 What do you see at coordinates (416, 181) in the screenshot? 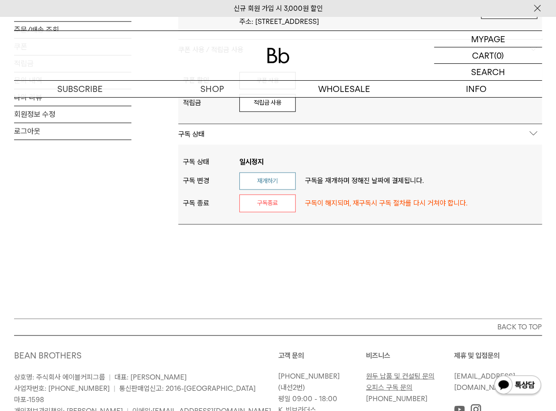
I see `p: 구독을 재개하며 정해진 날짜에 결제됩니다.` at bounding box center [416, 181].